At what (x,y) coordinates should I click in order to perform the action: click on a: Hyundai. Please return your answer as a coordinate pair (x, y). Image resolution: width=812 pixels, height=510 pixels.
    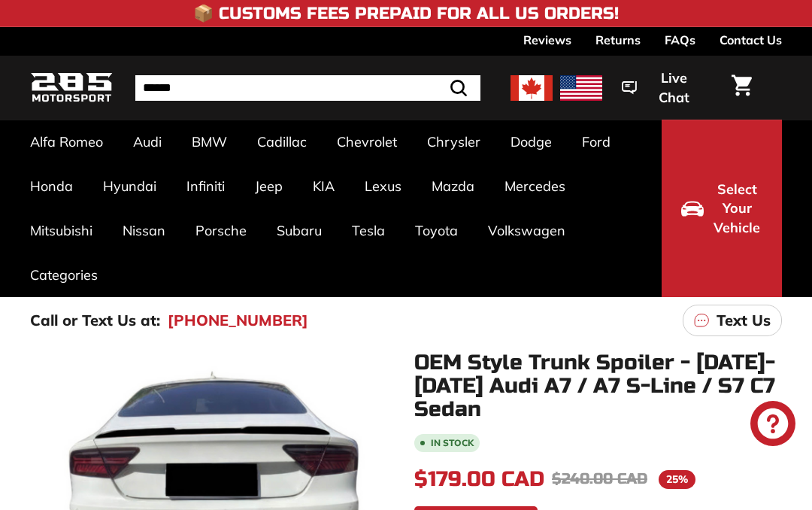
    Looking at the image, I should click on (130, 186).